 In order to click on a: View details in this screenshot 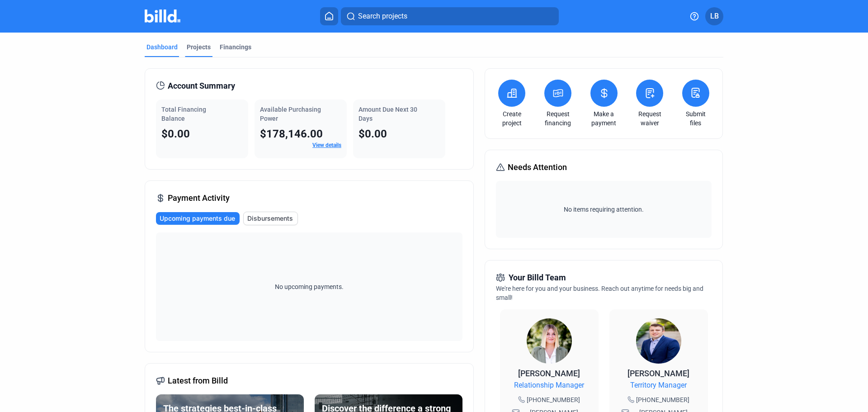, I will do `click(327, 145)`.